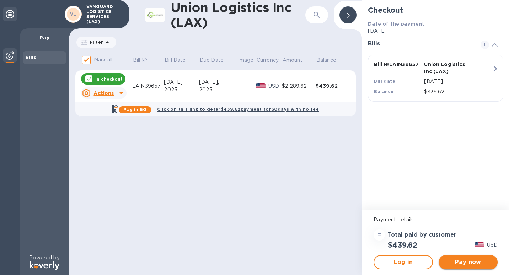  What do you see at coordinates (216, 60) in the screenshot?
I see `span: Due Date` at bounding box center [216, 60].